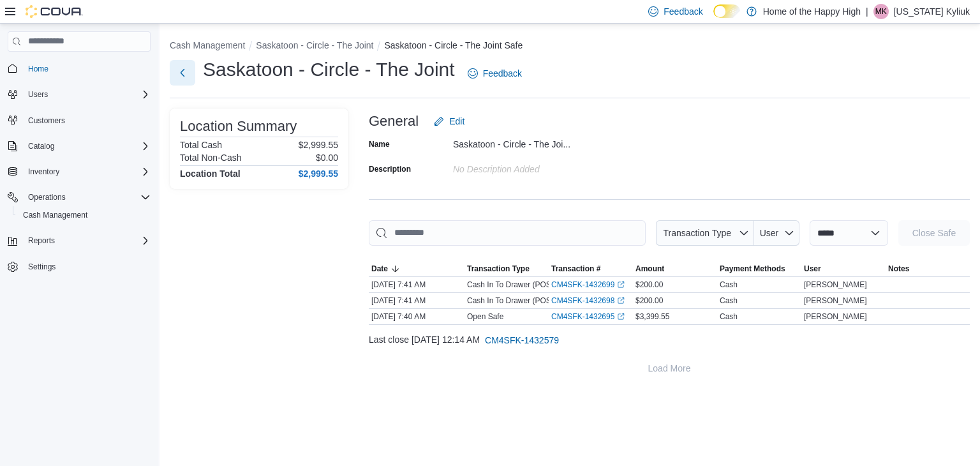  What do you see at coordinates (935, 233) in the screenshot?
I see `button: Close Safe` at bounding box center [935, 233].